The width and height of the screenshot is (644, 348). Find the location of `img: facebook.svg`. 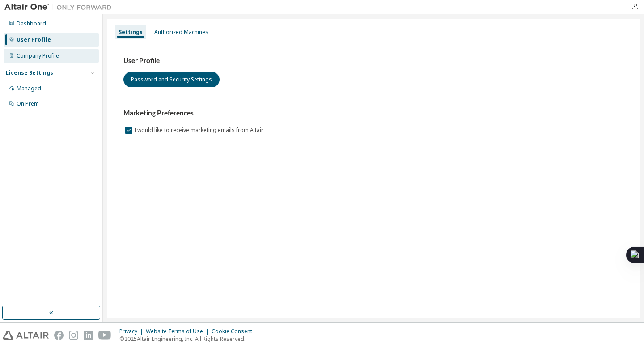

img: facebook.svg is located at coordinates (59, 335).